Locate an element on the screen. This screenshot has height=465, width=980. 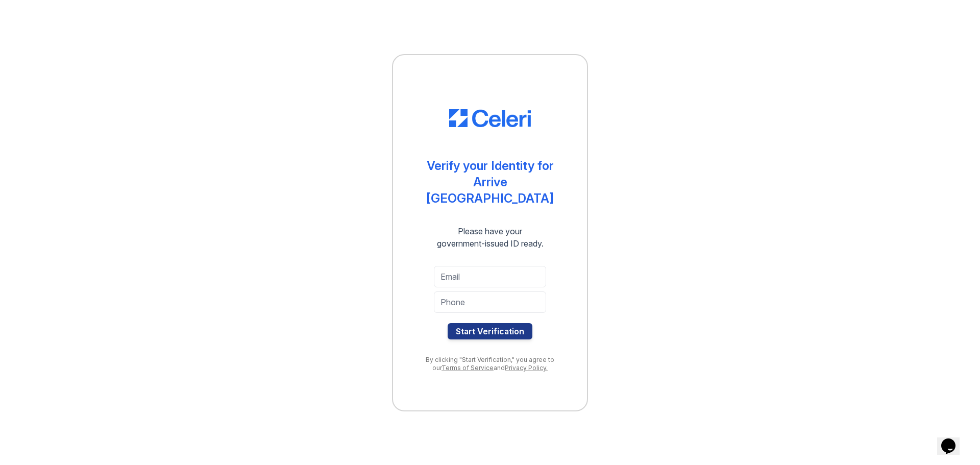
input: Email is located at coordinates (490, 277).